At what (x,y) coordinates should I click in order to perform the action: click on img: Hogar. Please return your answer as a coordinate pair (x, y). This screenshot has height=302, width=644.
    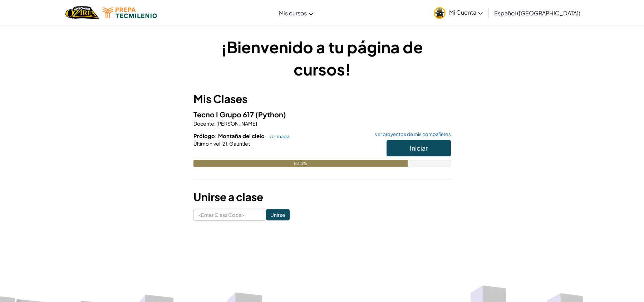
    Looking at the image, I should click on (82, 13).